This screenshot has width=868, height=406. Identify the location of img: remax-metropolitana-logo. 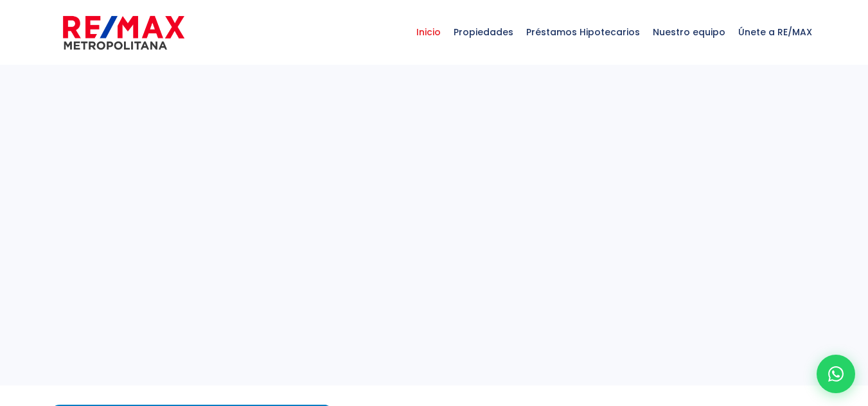
(124, 33).